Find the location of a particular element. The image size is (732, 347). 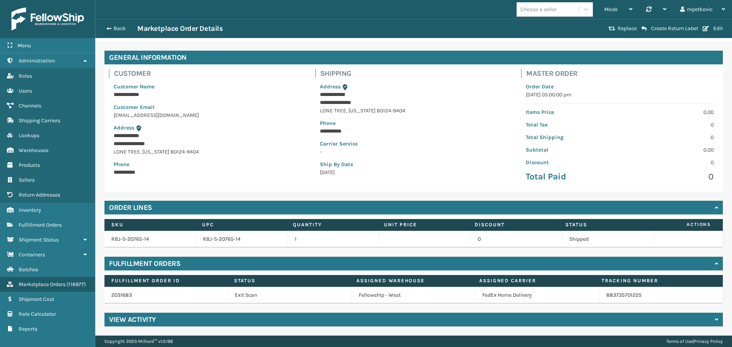

i: Edit is located at coordinates (706, 29).